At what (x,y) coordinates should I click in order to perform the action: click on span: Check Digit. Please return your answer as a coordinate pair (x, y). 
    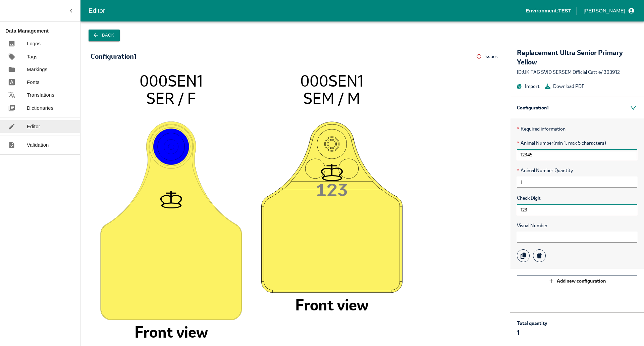
    Looking at the image, I should click on (577, 198).